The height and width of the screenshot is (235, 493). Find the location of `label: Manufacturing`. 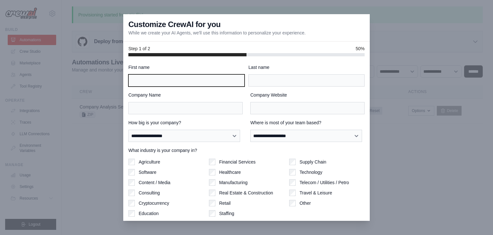

label: Manufacturing is located at coordinates (234, 182).